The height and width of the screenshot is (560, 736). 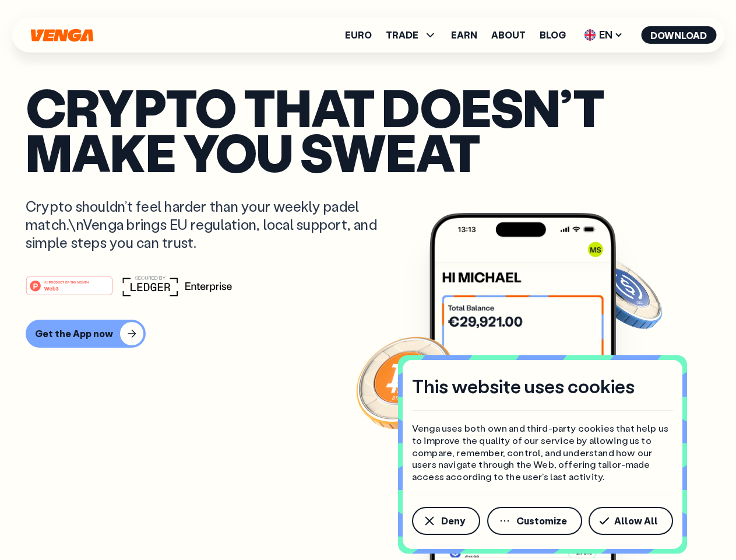 What do you see at coordinates (679, 35) in the screenshot?
I see `a: Download` at bounding box center [679, 35].